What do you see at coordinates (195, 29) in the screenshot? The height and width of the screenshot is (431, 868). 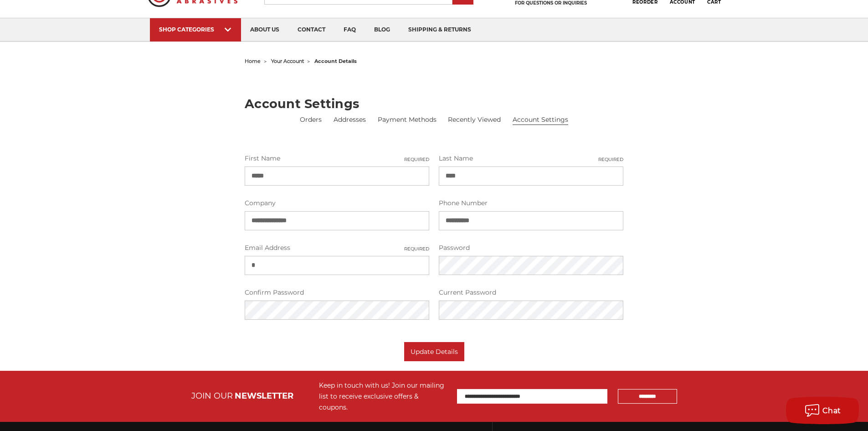 I see `div: SHOP CATEGORIES` at bounding box center [195, 29].